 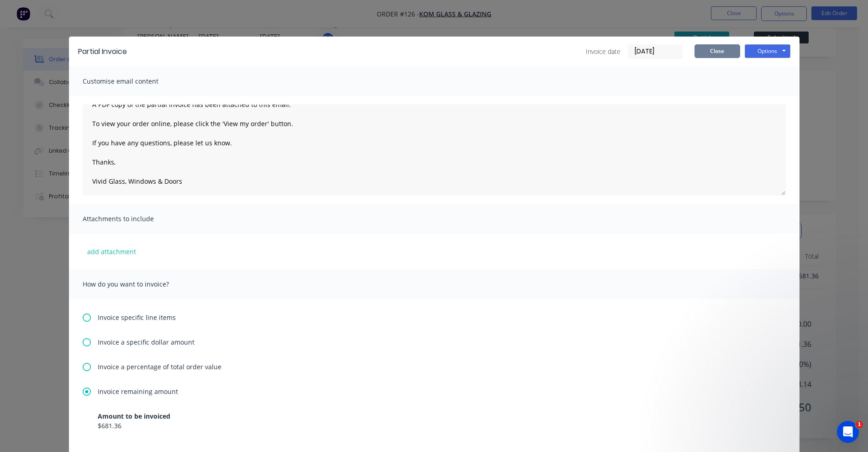 What do you see at coordinates (434, 415) in the screenshot?
I see `div: Amount to be invoiced` at bounding box center [434, 415].